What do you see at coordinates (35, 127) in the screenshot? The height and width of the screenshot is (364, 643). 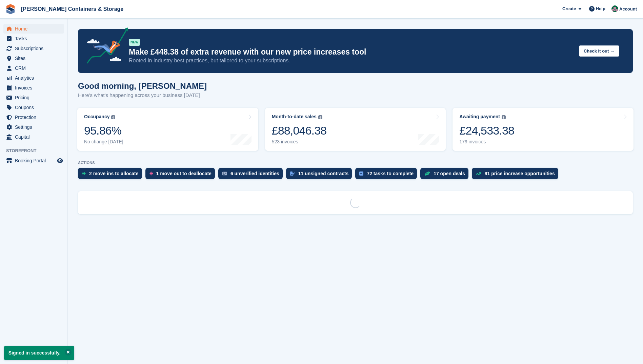 I see `span: Settings` at bounding box center [35, 127].